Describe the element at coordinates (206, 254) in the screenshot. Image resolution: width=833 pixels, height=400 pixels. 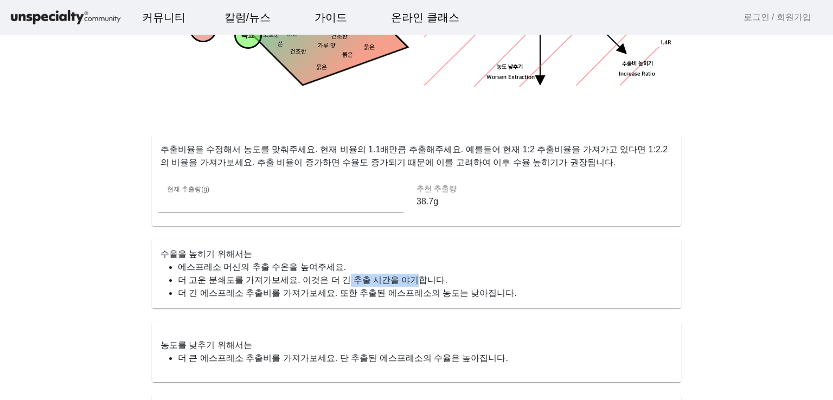
I see `mat-card-title: 수율을 높히기 위해서는` at that location.